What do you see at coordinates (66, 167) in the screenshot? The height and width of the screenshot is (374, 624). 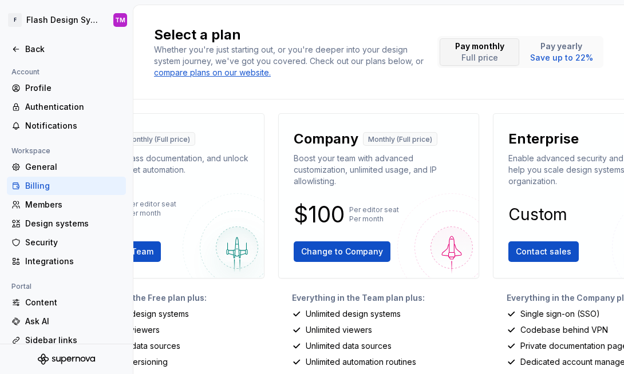 I see `a: General` at bounding box center [66, 167].